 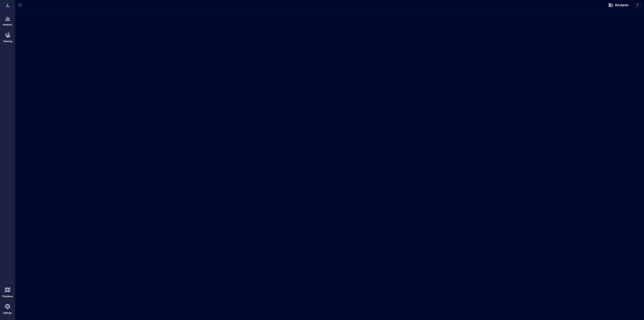 I want to click on span: Amazon, so click(x=621, y=5).